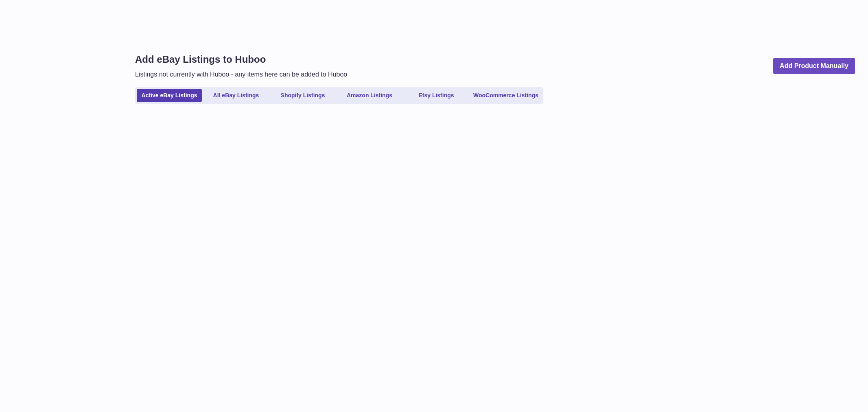 The width and height of the screenshot is (868, 412). What do you see at coordinates (236, 95) in the screenshot?
I see `a: All eBay Listings` at bounding box center [236, 95].